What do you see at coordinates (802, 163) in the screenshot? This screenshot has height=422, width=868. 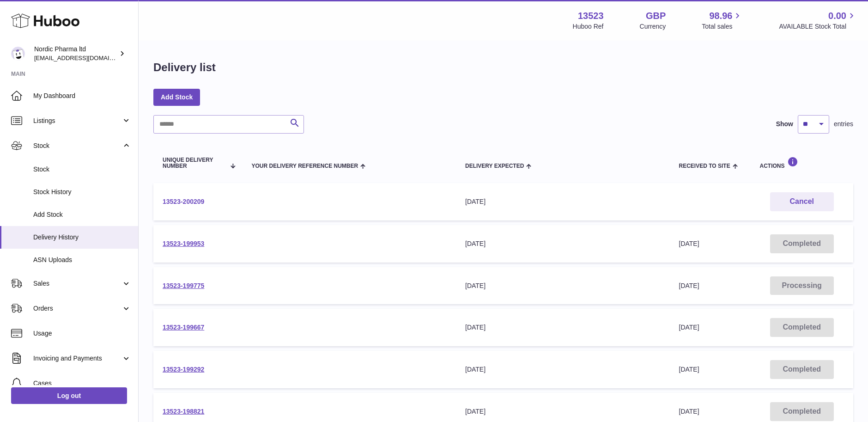 I see `div: Actions` at bounding box center [802, 163].